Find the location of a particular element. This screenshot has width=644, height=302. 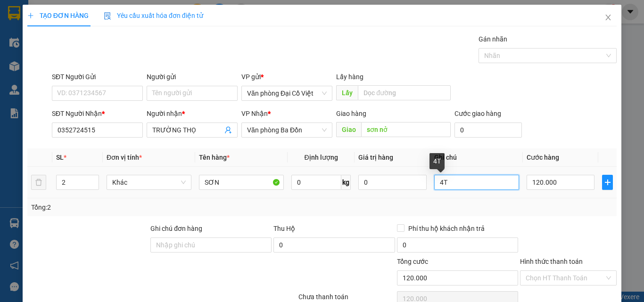

span: Văn phòng Đại Cồ Việt is located at coordinates (287, 93).